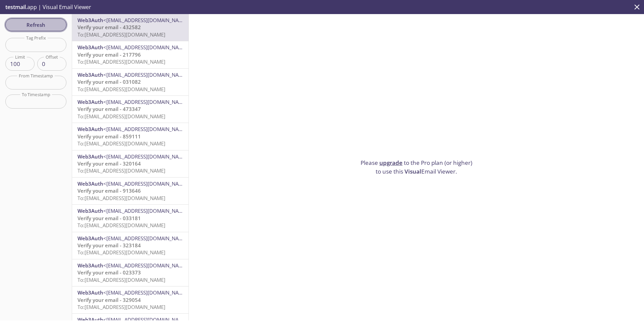  I want to click on span: Verify your email - 033181, so click(109, 218).